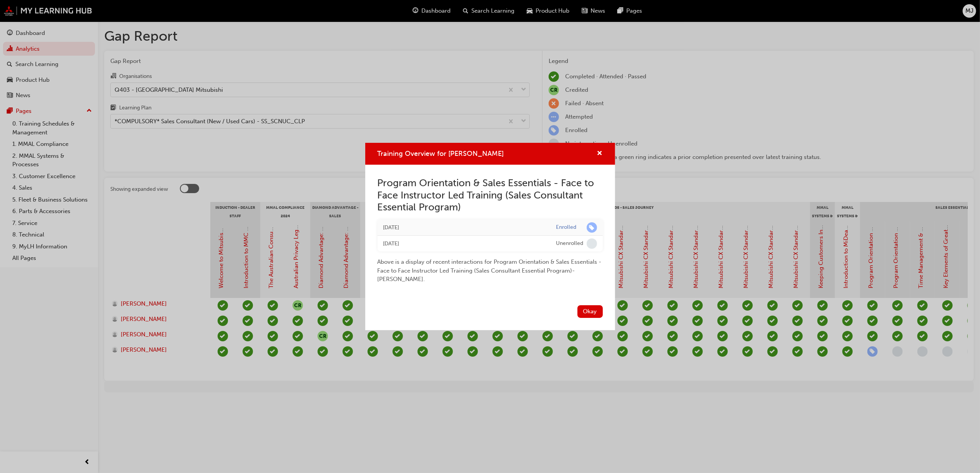 Image resolution: width=980 pixels, height=473 pixels. I want to click on h2: Program Orientation & Sales Essentials - Face to Face Instructor Led Training (Sales Consultant E..., so click(490, 196).